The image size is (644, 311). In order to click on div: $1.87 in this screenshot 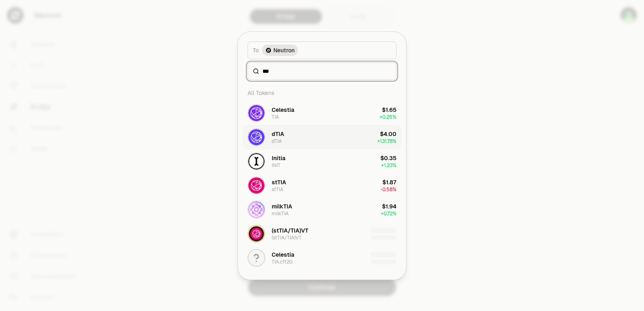, I will do `click(389, 182)`.